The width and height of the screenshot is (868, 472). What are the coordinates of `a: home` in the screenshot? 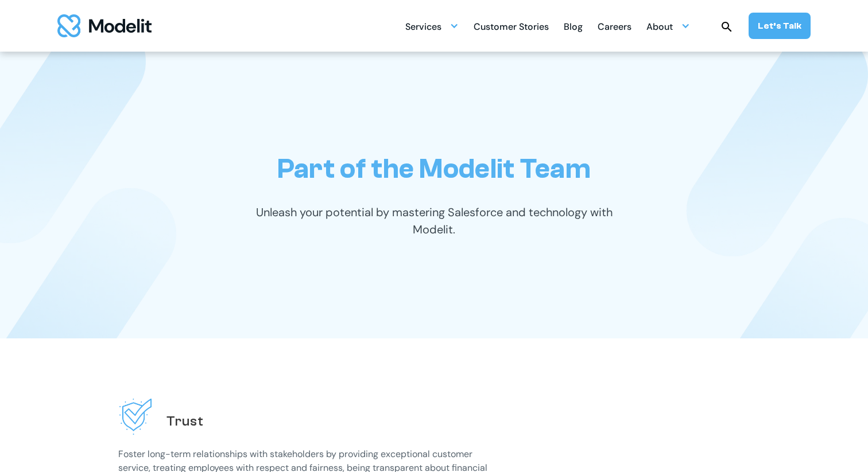 It's located at (104, 26).